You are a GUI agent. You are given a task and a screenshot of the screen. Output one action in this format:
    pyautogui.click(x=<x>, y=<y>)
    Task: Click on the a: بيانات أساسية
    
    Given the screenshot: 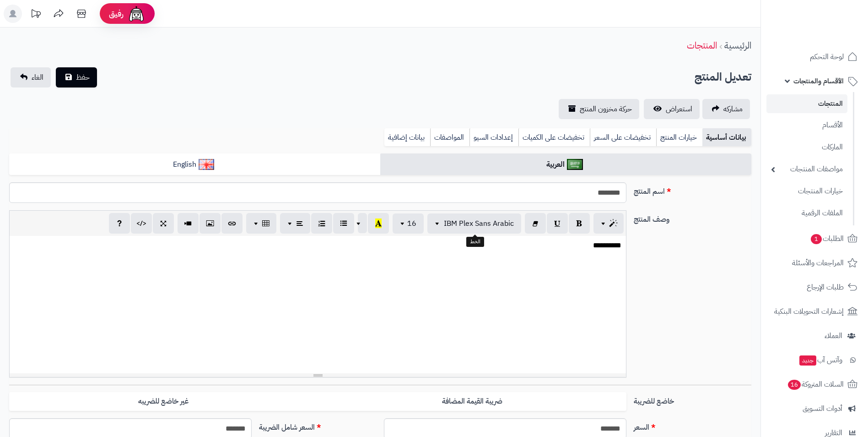 What is the action you would take?
    pyautogui.click(x=726, y=137)
    